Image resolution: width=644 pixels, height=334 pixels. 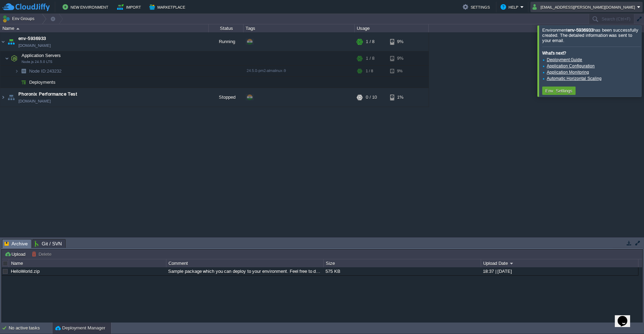 I want to click on span: 243232, so click(x=46, y=71).